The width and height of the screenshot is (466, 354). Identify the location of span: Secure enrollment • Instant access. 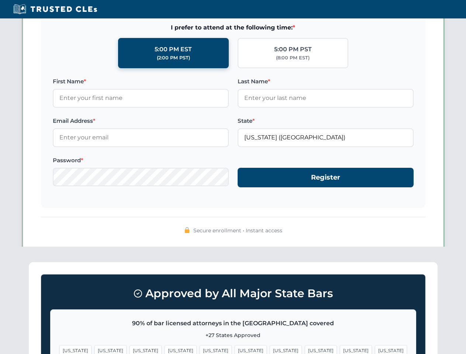
(237, 230).